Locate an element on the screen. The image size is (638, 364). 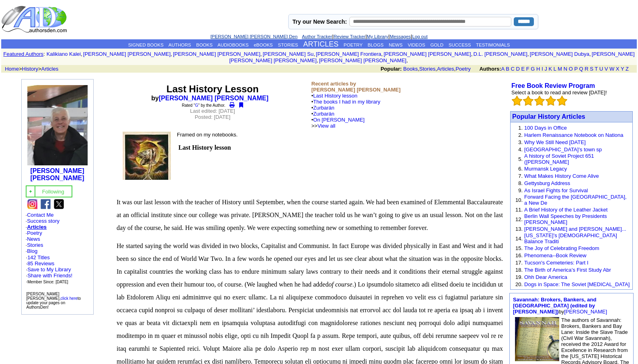
a: Home is located at coordinates (12, 69).